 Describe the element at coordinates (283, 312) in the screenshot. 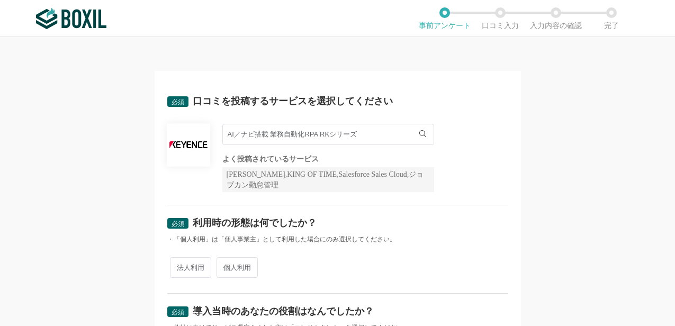

I see `div: 導入当時のあなたの役割はなんでしたか？` at that location.